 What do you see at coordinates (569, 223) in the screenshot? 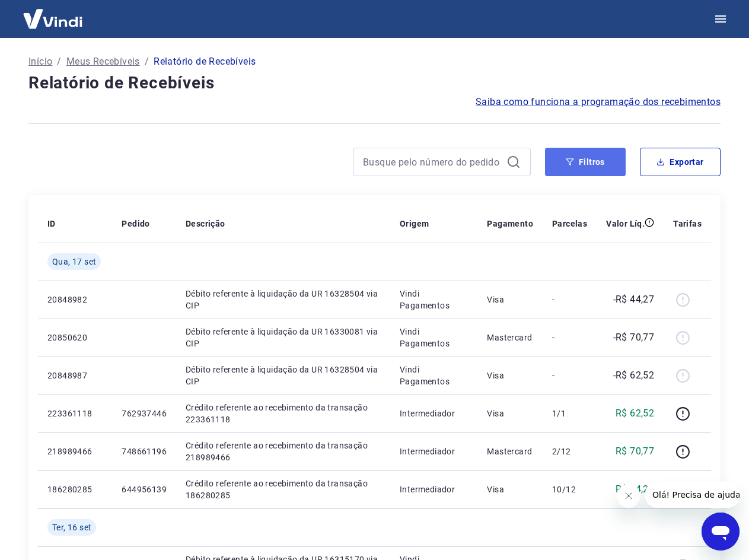
I see `p: Parcelas` at bounding box center [569, 223].